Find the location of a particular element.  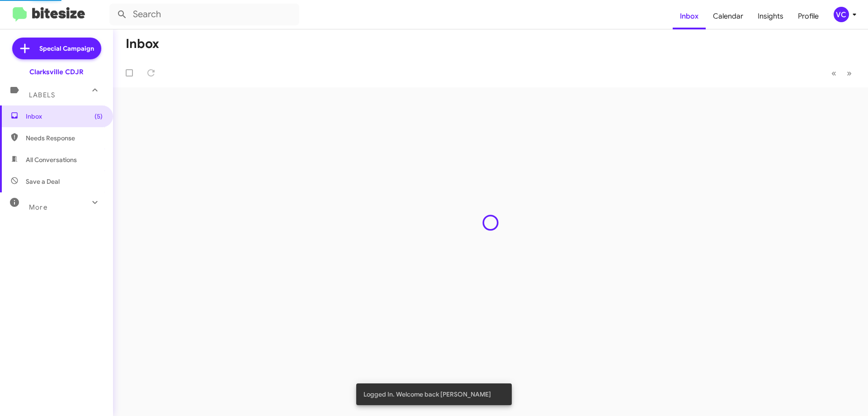

input: Search is located at coordinates (205, 15).